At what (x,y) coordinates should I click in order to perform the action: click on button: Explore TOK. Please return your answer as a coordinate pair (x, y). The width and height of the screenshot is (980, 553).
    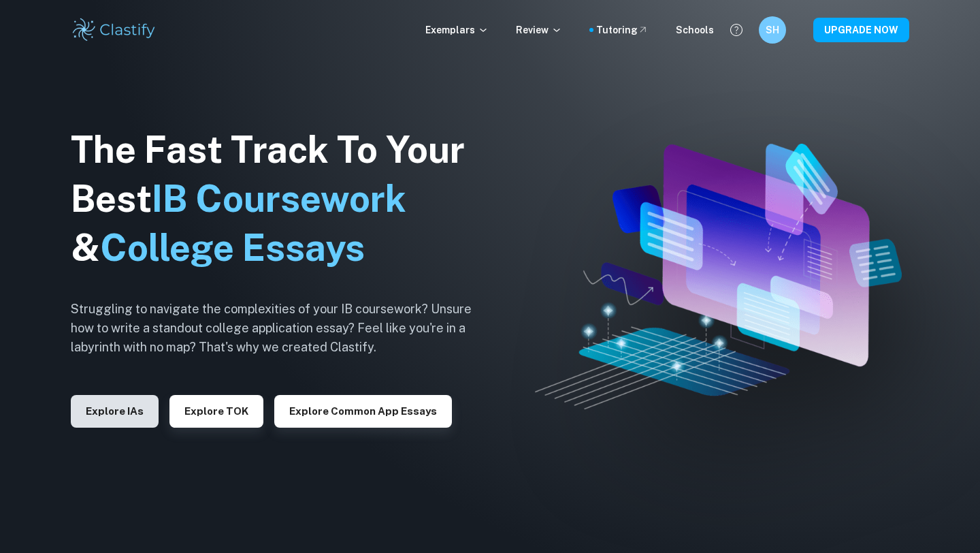
    Looking at the image, I should click on (217, 411).